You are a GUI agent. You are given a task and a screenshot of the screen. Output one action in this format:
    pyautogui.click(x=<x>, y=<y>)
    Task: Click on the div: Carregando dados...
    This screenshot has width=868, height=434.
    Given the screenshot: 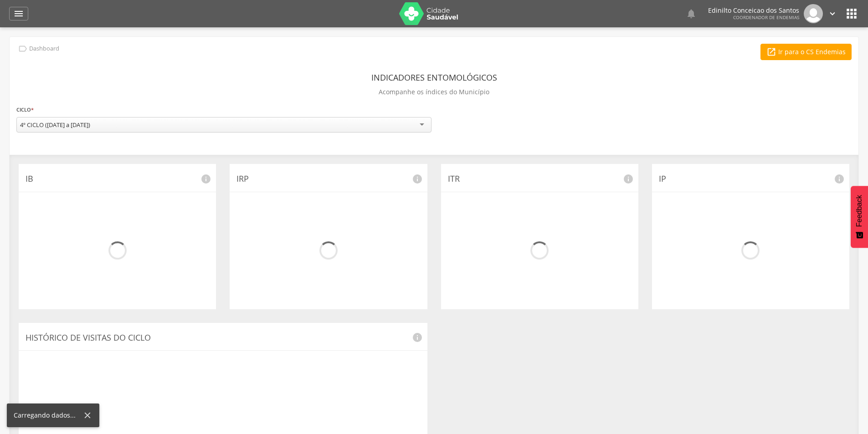 What is the action you would take?
    pyautogui.click(x=48, y=416)
    